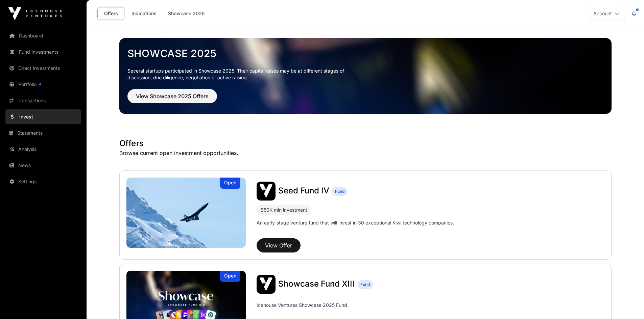 Image resolution: width=644 pixels, height=319 pixels. Describe the element at coordinates (303, 305) in the screenshot. I see `p: Icehouse Ventures Showcase 2025 Fund.` at that location.